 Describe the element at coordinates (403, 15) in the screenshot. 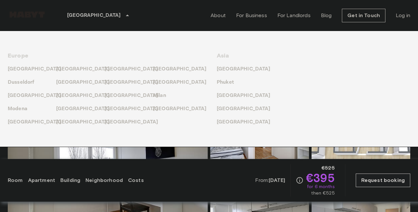

I see `a: Log in` at that location.